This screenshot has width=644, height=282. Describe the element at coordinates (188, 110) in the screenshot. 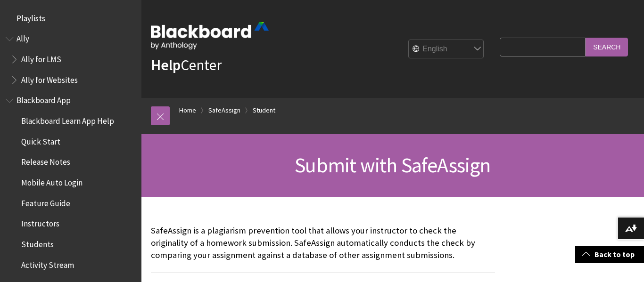

I see `a: Home` at that location.